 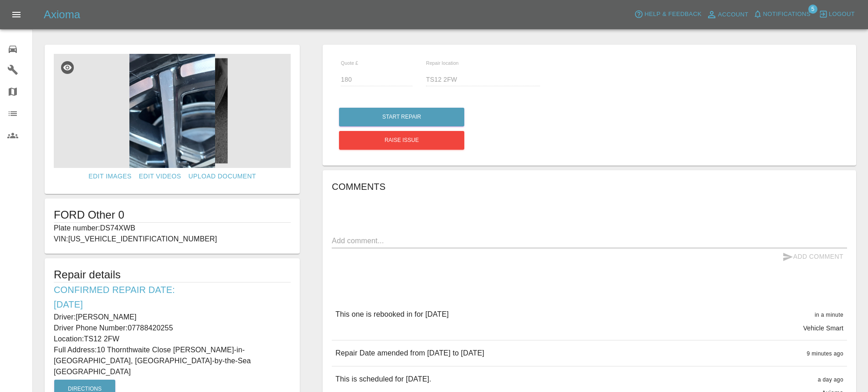 I want to click on a: Edit Images, so click(x=110, y=176).